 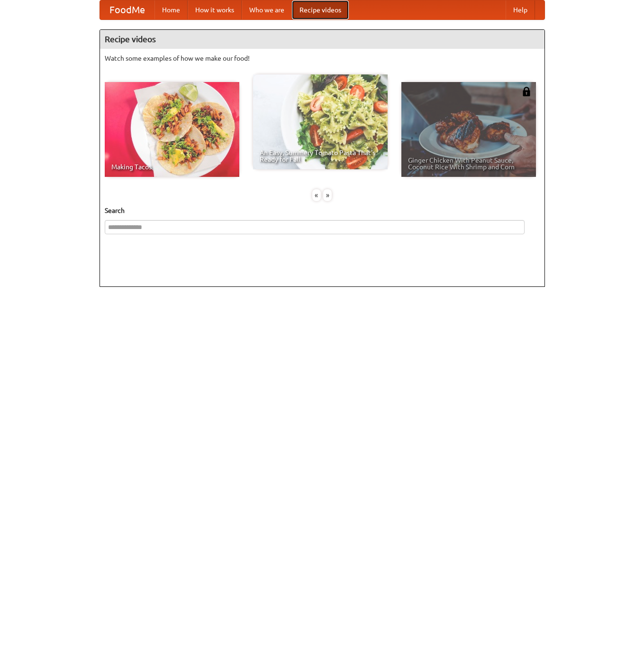 What do you see at coordinates (172, 167) in the screenshot?
I see `span: Making Tacos` at bounding box center [172, 167].